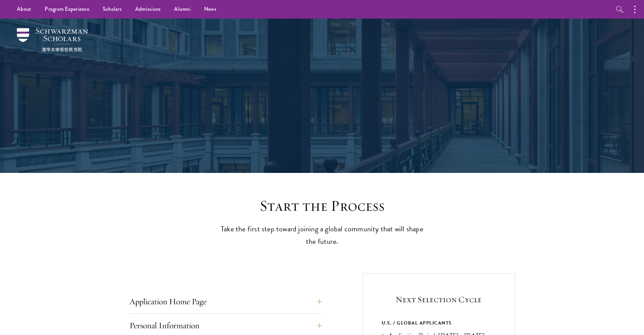  Describe the element at coordinates (52, 40) in the screenshot. I see `img: Schwarzman Scholars` at that location.